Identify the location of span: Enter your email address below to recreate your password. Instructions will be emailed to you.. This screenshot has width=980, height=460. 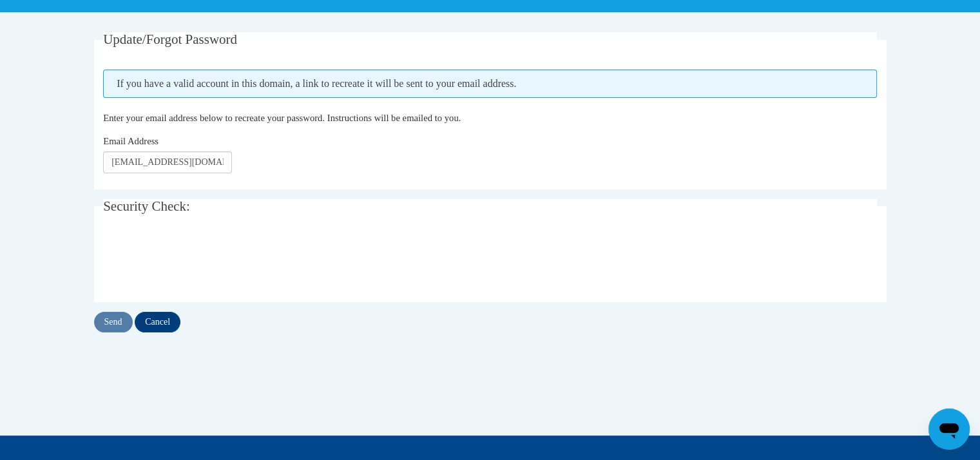
(281, 117).